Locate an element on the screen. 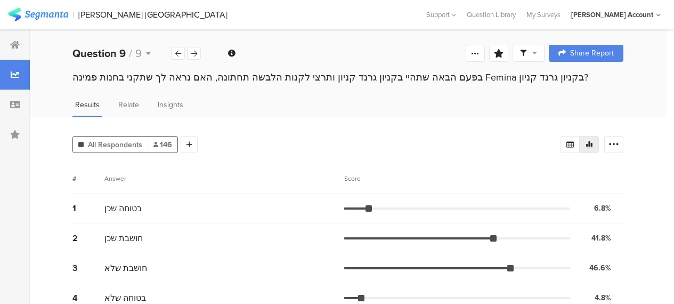  div: 3 is located at coordinates (88, 267).